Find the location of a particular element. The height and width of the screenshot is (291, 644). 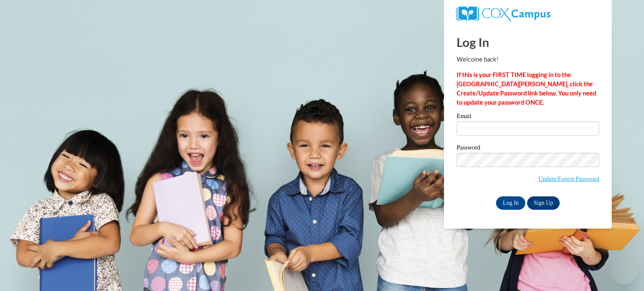

p: Welcome back! is located at coordinates (528, 60).